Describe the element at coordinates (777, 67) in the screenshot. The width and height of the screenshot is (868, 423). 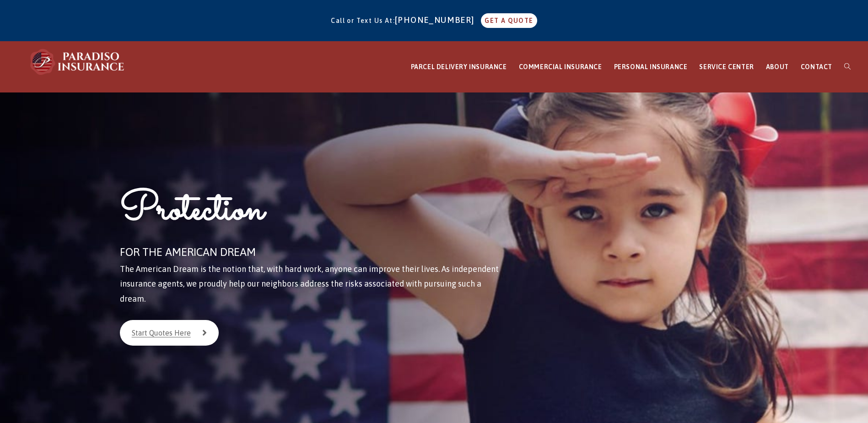
I see `span: ABOUT` at that location.